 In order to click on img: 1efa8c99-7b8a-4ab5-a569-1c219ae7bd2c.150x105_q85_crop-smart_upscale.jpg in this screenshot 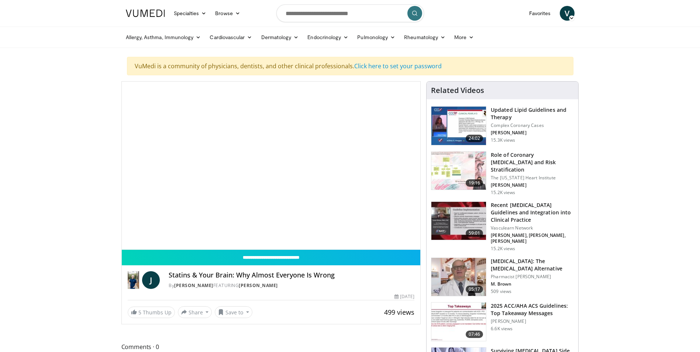, I will do `click(459, 171)`.